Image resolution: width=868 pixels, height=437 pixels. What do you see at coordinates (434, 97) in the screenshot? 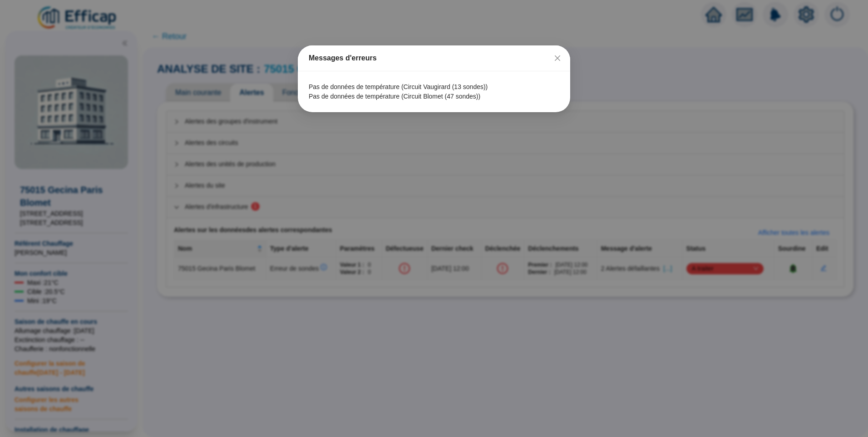
I see `span: Pas de données de température (Circuit Blomet (47 sondes))` at bounding box center [434, 97].